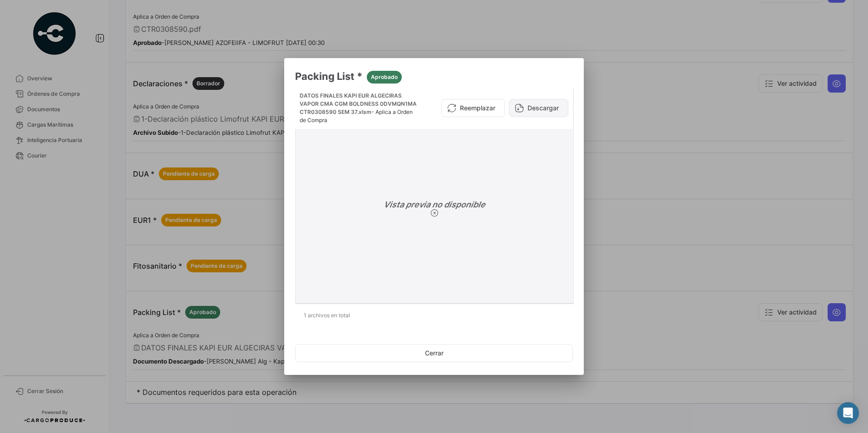 Image resolution: width=868 pixels, height=433 pixels. Describe the element at coordinates (435, 209) in the screenshot. I see `div: Vista previa no disponible` at that location.